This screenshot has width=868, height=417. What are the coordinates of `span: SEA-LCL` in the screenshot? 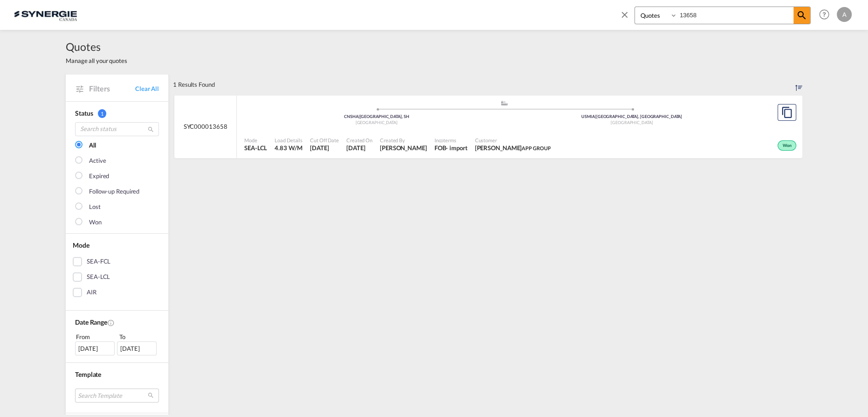 It's located at (256, 148).